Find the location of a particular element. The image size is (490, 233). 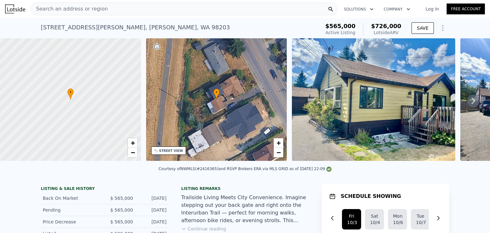

button: Company is located at coordinates (397, 9).